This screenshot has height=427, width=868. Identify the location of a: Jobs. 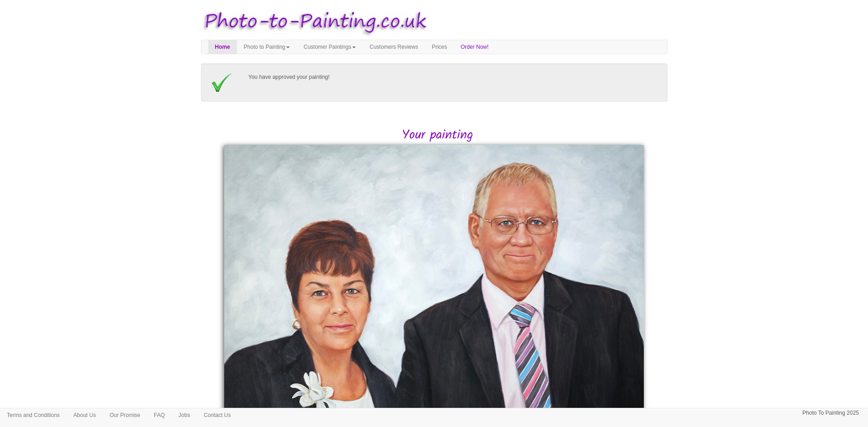
(185, 416).